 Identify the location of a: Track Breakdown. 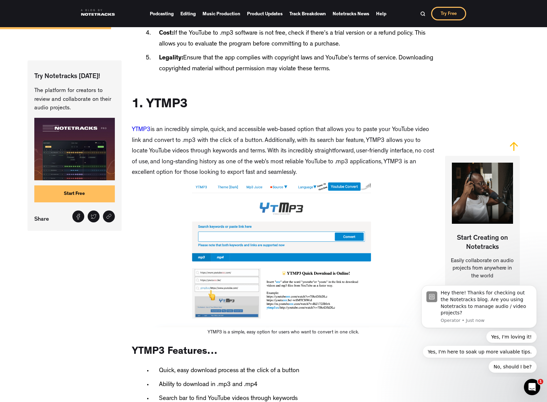
(308, 14).